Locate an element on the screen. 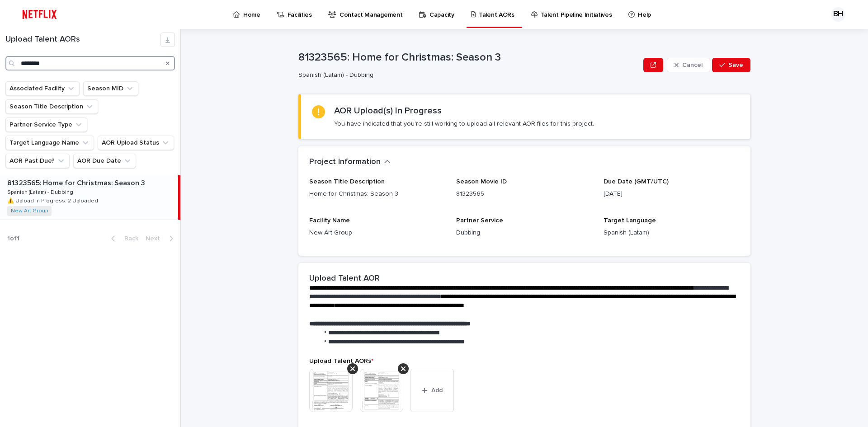 The width and height of the screenshot is (868, 427). button: AOR Upload Status is located at coordinates (135, 143).